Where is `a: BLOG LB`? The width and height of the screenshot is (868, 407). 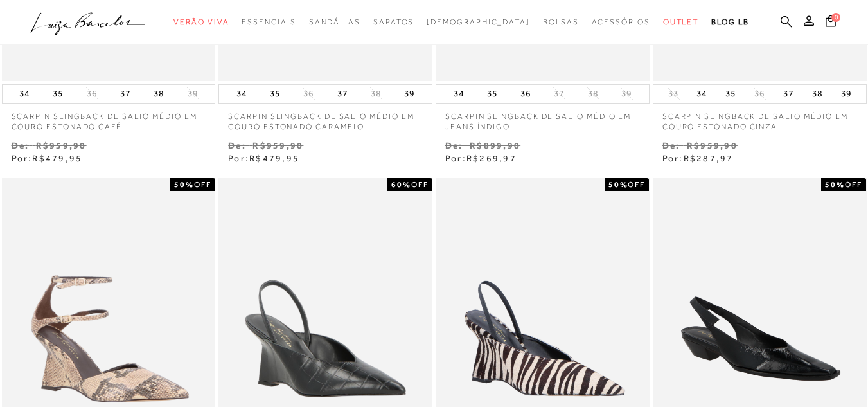 a: BLOG LB is located at coordinates (730, 22).